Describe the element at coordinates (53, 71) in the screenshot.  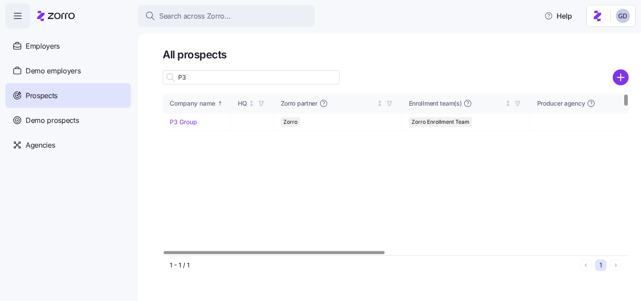
I see `span: Demo employers` at that location.